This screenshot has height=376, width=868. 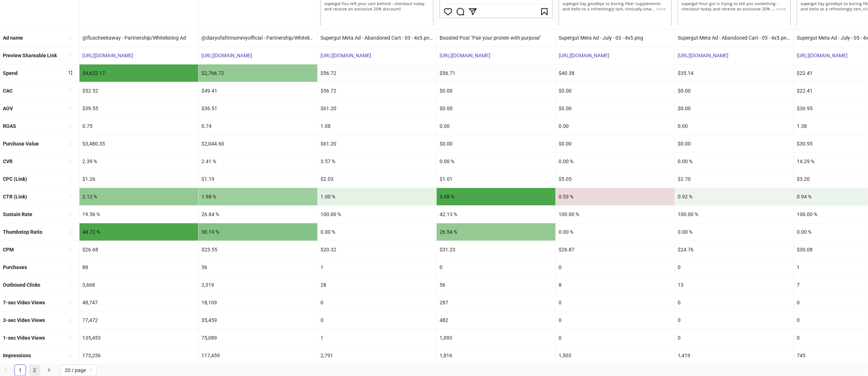 I want to click on b: Ad name, so click(x=13, y=38).